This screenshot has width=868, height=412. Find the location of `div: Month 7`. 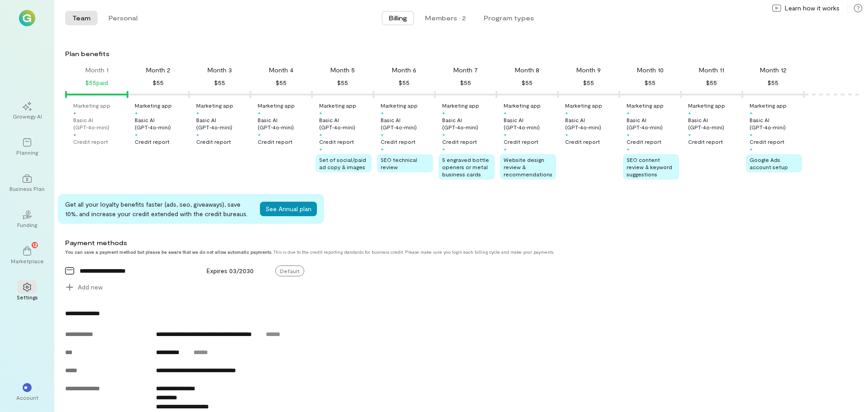

div: Month 7 is located at coordinates (465, 70).